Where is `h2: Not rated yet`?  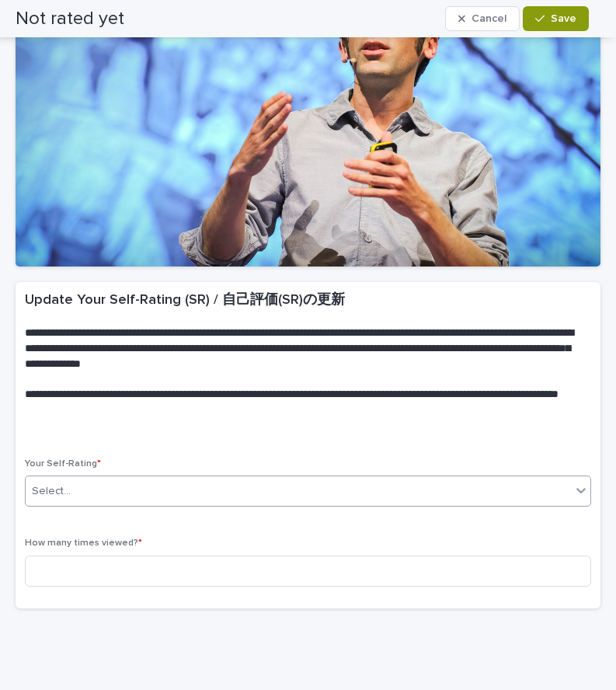
h2: Not rated yet is located at coordinates (70, 19).